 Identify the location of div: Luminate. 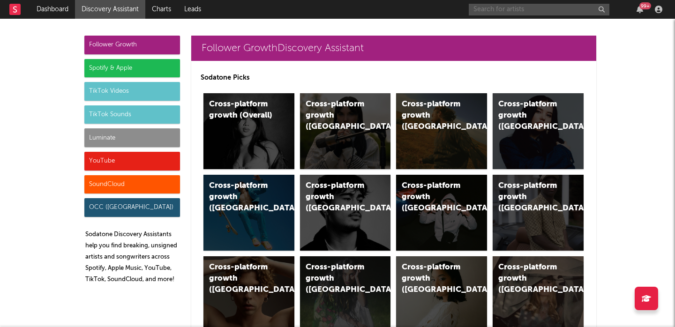
(132, 138).